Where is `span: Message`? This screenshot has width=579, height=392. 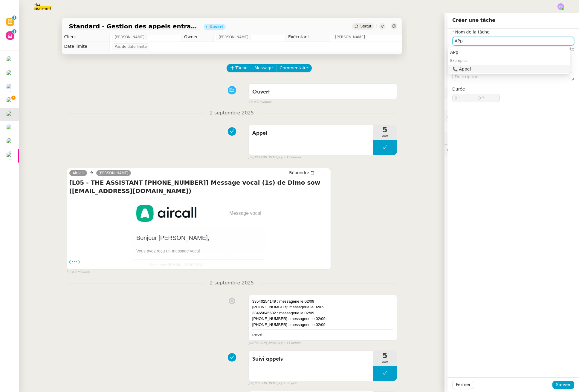 span: Message is located at coordinates (263, 68).